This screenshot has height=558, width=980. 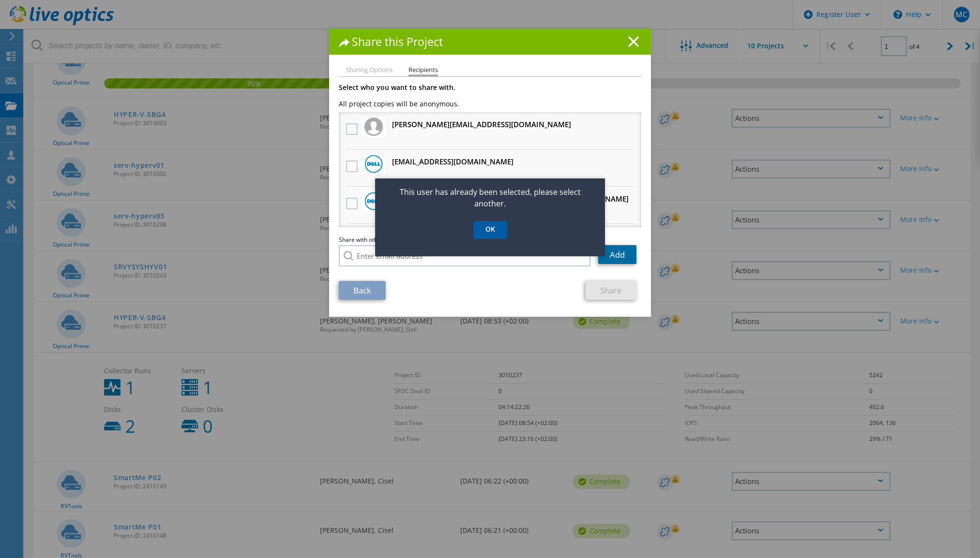 I want to click on li: Recipients, so click(x=423, y=71).